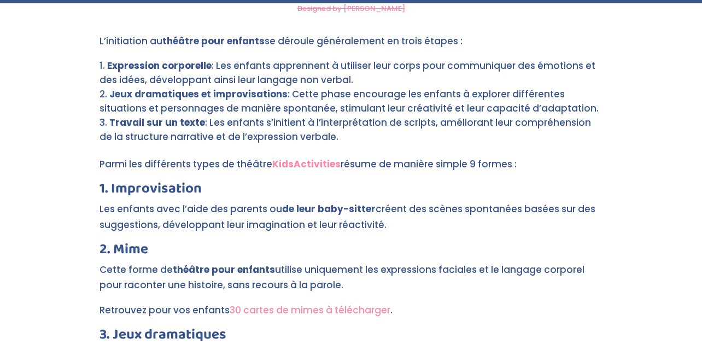 This screenshot has height=350, width=702. What do you see at coordinates (351, 191) in the screenshot?
I see `h3: 1. Improvisation` at bounding box center [351, 191].